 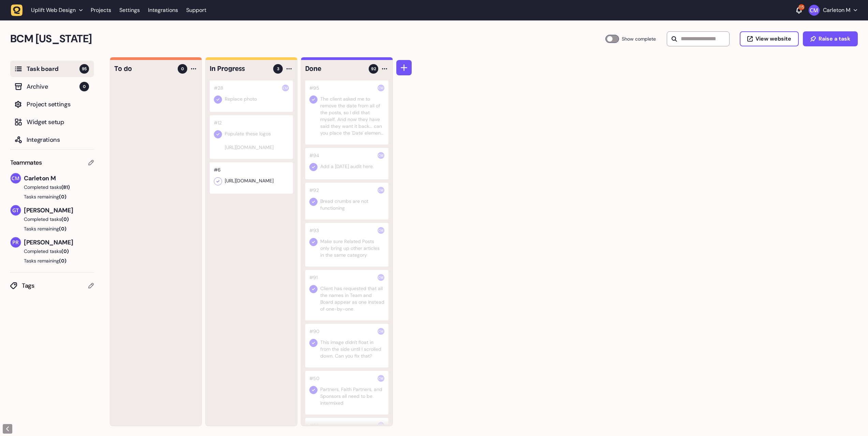 What do you see at coordinates (834, 39) in the screenshot?
I see `span: Raise a task` at bounding box center [834, 39].